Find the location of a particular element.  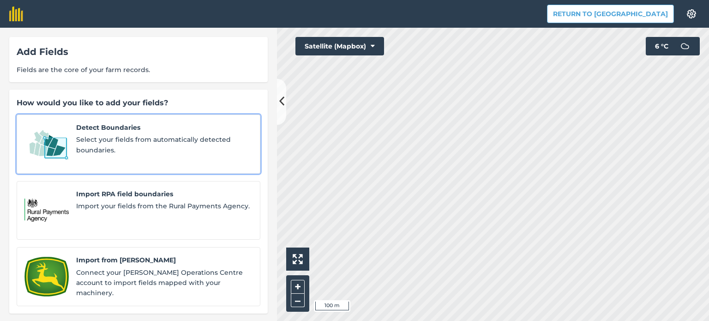

span: 6 ° C is located at coordinates (661, 46).